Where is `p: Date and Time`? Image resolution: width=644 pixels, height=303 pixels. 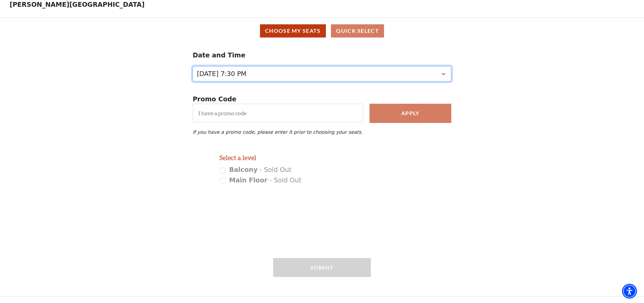 p: Date and Time is located at coordinates (322, 55).